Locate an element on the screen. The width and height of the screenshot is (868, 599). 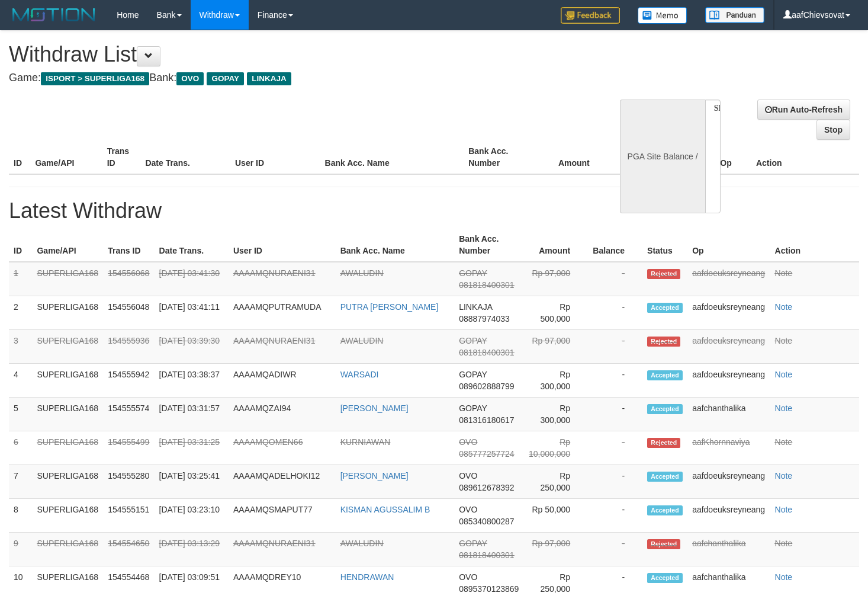
td: 5 is located at coordinates (20, 414).